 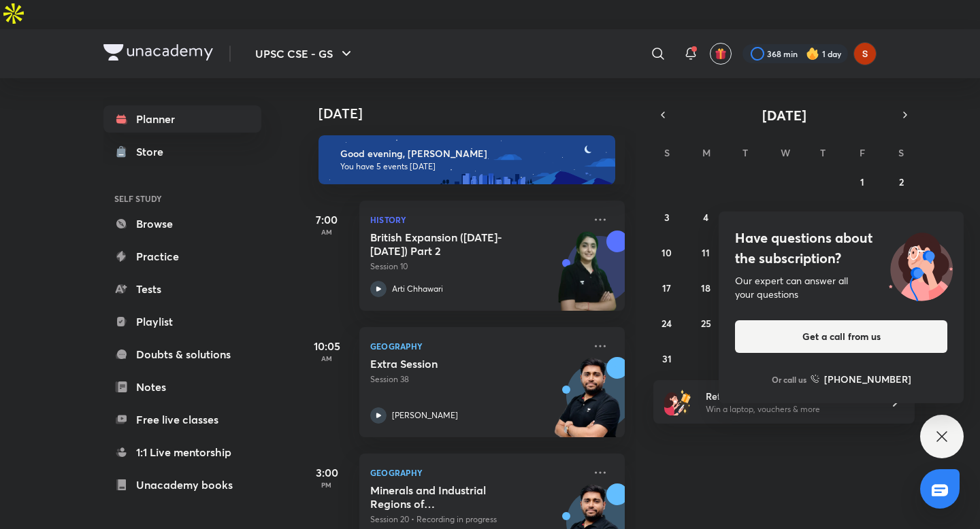 I want to click on abbr: August 17, 2025, so click(x=666, y=288).